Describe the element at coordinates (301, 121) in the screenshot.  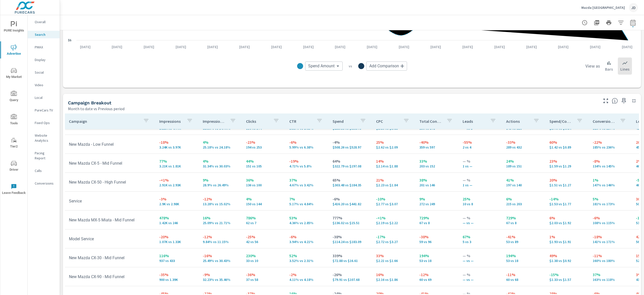
I see `p: CTR` at that location.